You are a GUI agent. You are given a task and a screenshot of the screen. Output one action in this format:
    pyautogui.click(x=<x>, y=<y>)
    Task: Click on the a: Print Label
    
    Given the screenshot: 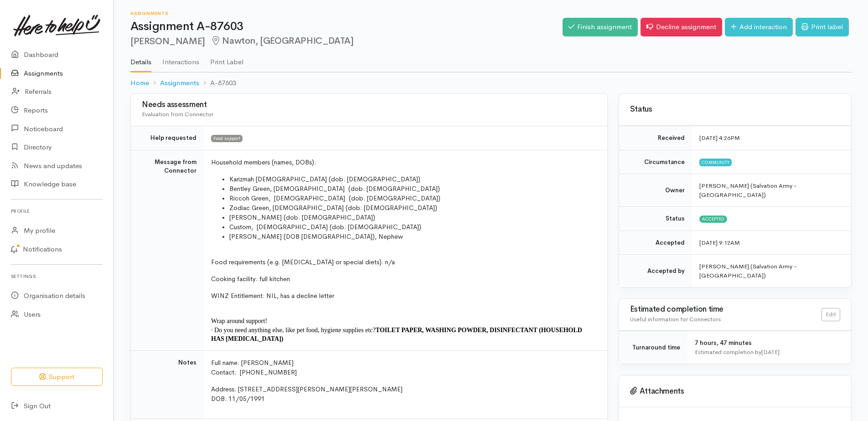 What is the action you would take?
    pyautogui.click(x=227, y=59)
    